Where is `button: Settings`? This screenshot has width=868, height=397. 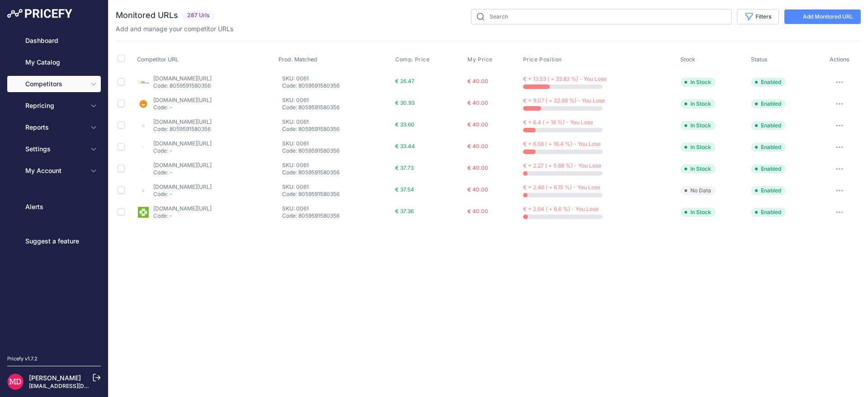
button: Settings is located at coordinates (54, 149).